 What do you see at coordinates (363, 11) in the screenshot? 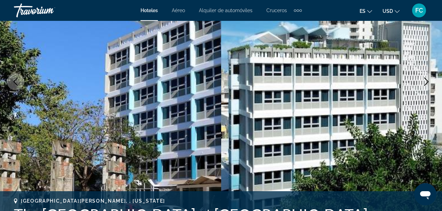
I see `span: es` at bounding box center [363, 11].